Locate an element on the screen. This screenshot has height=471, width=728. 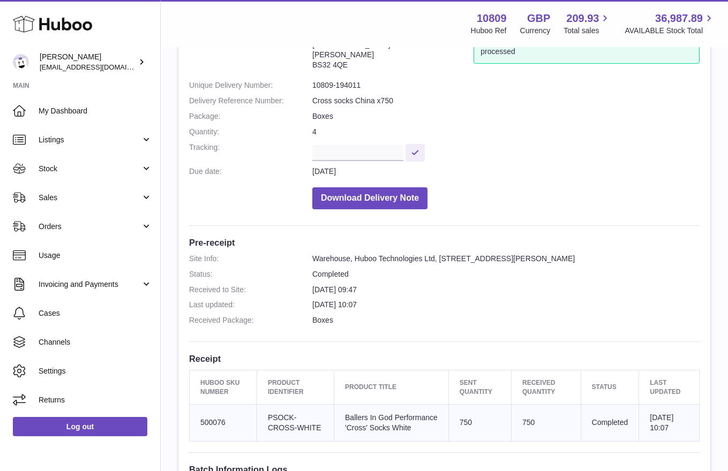
strong: GBP is located at coordinates (538, 18).